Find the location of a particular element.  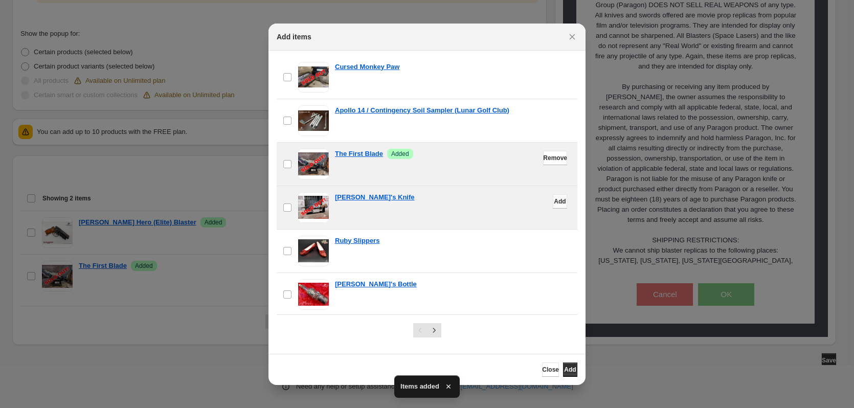

h2: Add items is located at coordinates (294, 37).